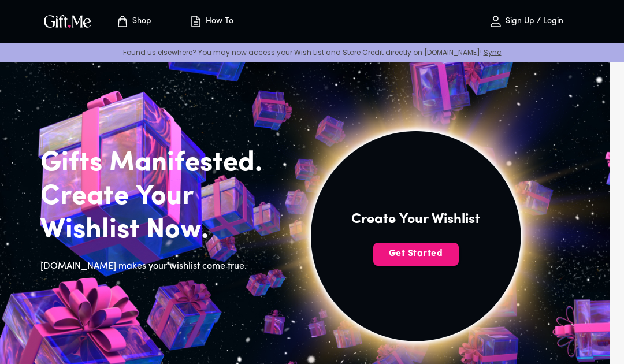  I want to click on h2: Wishlist Now., so click(161, 231).